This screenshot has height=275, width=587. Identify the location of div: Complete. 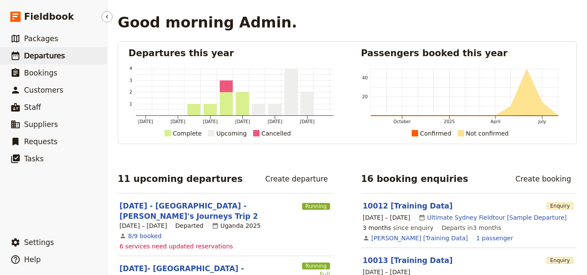
(187, 134).